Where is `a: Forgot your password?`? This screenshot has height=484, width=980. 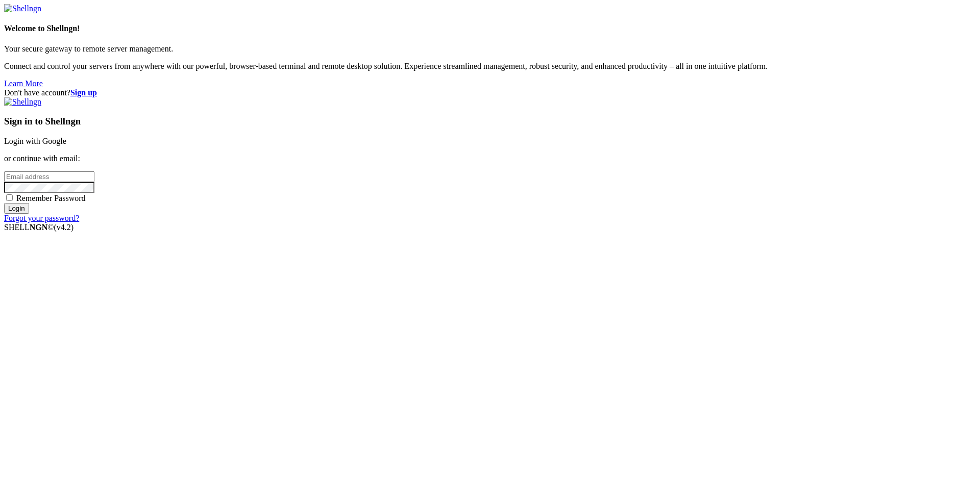
a: Forgot your password? is located at coordinates (41, 218).